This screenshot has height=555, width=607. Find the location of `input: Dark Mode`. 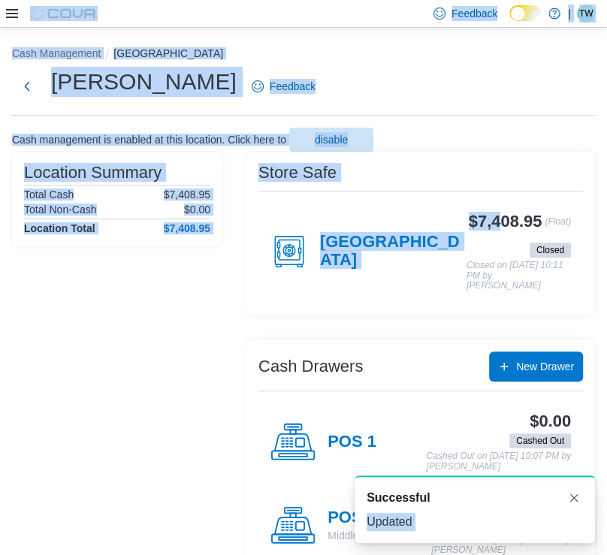

input: Dark Mode is located at coordinates (525, 13).